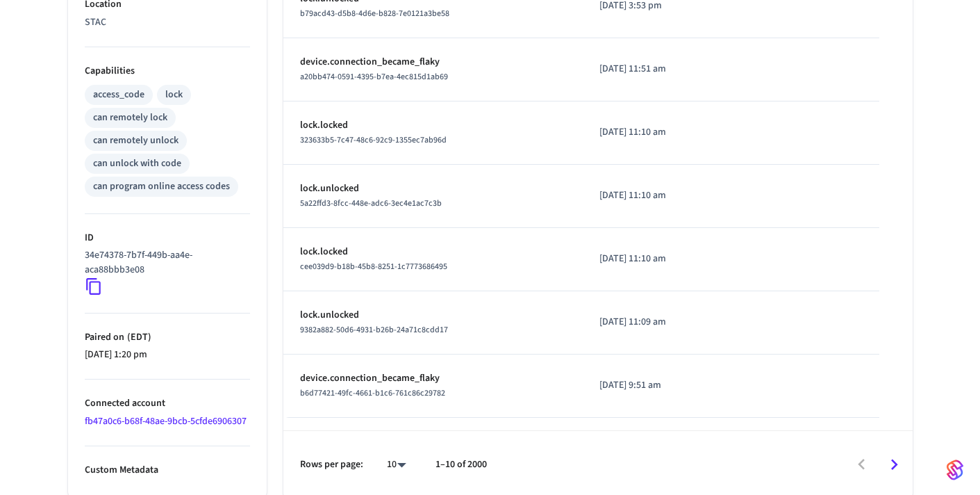 This screenshot has height=495, width=980. Describe the element at coordinates (373, 392) in the screenshot. I see `span: b6d77421-49fc-4661-b1c6-761c86c29782` at that location.